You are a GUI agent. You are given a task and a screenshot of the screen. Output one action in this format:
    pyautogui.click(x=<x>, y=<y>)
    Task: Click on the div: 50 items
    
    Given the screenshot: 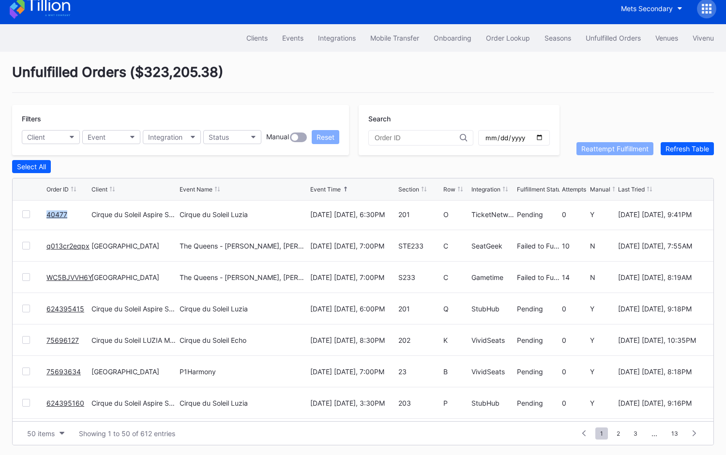 What is the action you would take?
    pyautogui.click(x=41, y=433)
    